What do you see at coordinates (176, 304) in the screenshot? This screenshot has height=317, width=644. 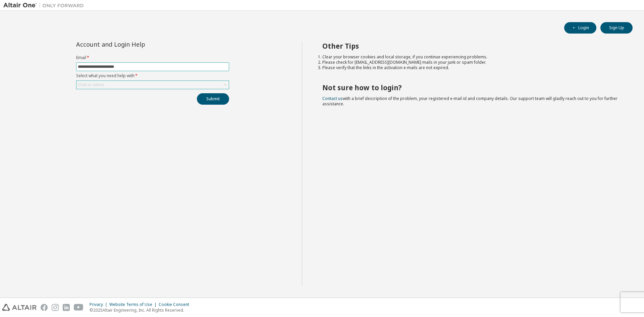 I see `div: Cookie Consent` at bounding box center [176, 304].